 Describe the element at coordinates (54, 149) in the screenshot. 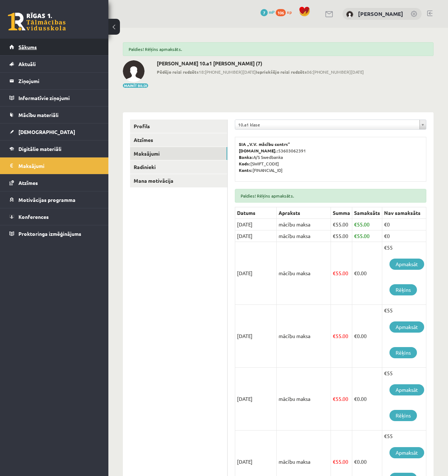

I see `a: Digitālie materiāli` at that location.